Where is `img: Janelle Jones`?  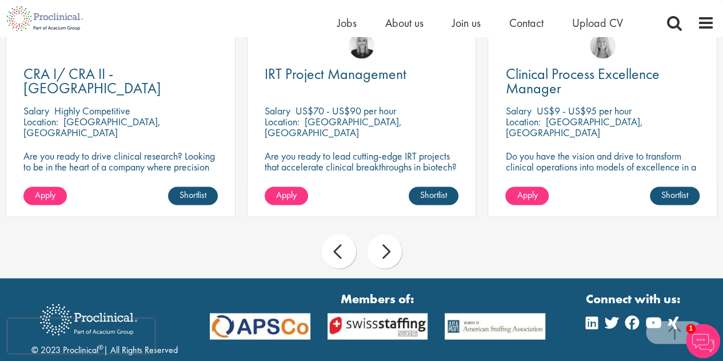 img: Janelle Jones is located at coordinates (361, 45).